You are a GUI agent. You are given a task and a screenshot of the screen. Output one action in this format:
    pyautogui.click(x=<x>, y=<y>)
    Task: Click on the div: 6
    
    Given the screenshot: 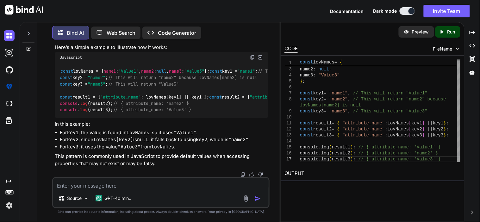 What is the action you would take?
    pyautogui.click(x=288, y=87)
    